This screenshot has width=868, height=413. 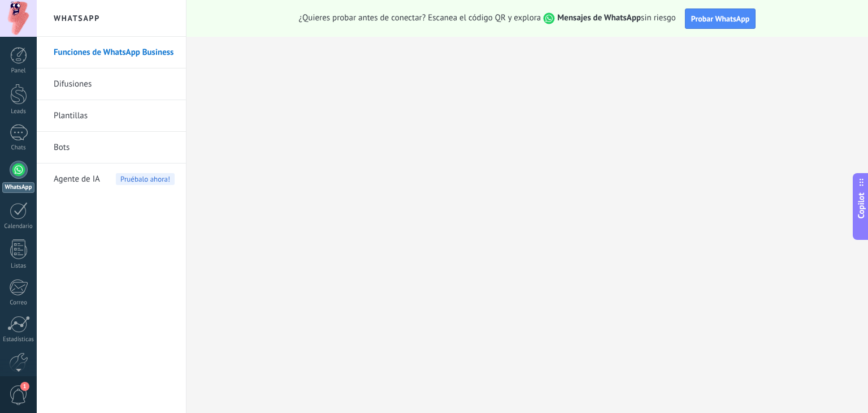 What do you see at coordinates (18, 266) in the screenshot?
I see `div: Listas` at bounding box center [18, 266].